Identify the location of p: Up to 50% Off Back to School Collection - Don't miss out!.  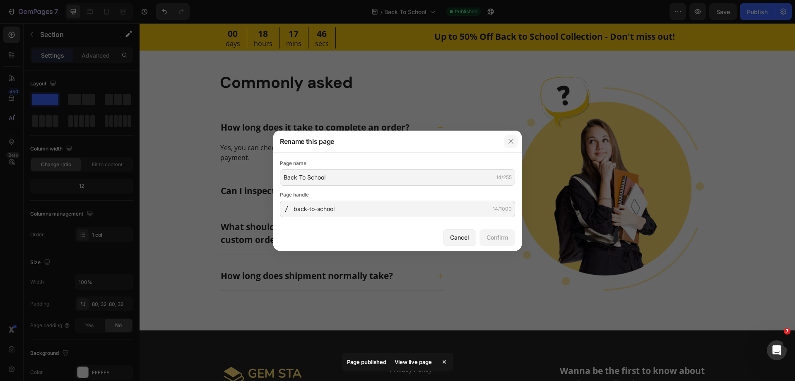
(415, 14).